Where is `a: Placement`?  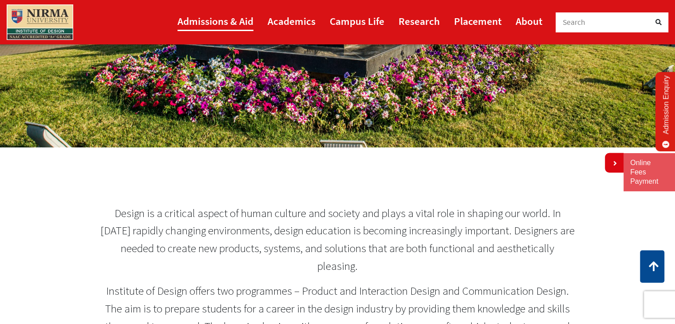 a: Placement is located at coordinates (477, 21).